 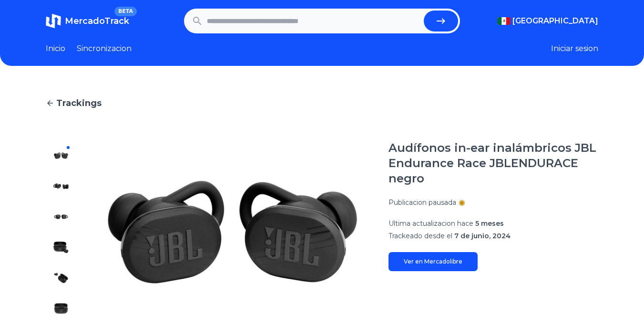 I want to click on a: MercadoTrackBETA, so click(x=87, y=21).